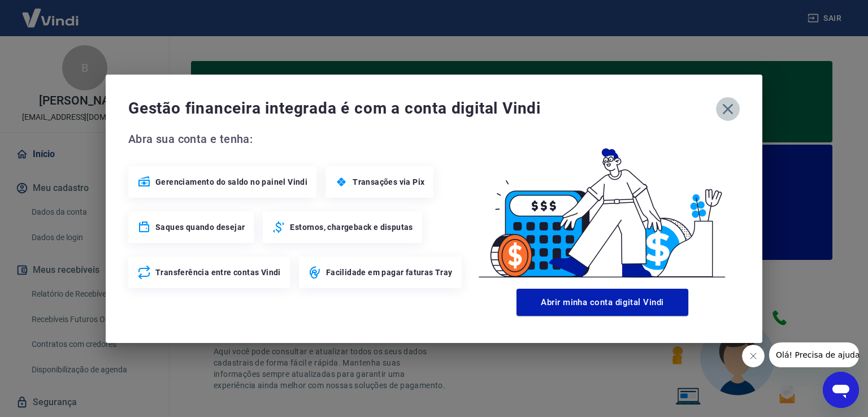  What do you see at coordinates (388, 182) in the screenshot?
I see `span: Transações via Pix` at bounding box center [388, 182].